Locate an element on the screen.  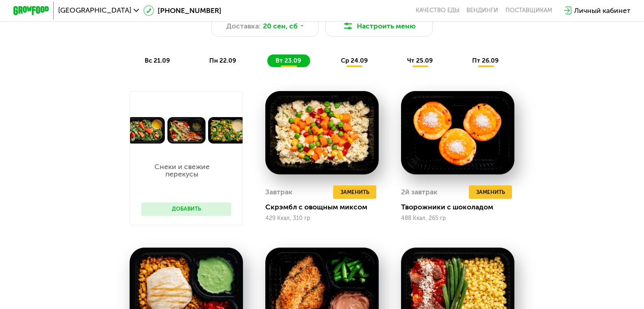
span: вс 21.09 is located at coordinates (157, 61).